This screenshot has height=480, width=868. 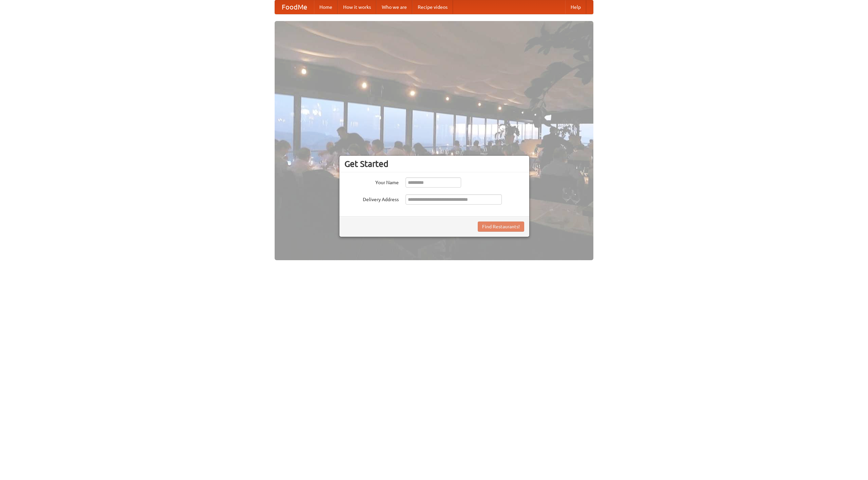 I want to click on label: Delivery Address, so click(x=371, y=199).